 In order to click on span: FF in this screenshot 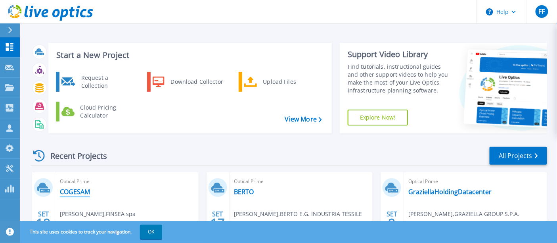, I will do `click(542, 11)`.